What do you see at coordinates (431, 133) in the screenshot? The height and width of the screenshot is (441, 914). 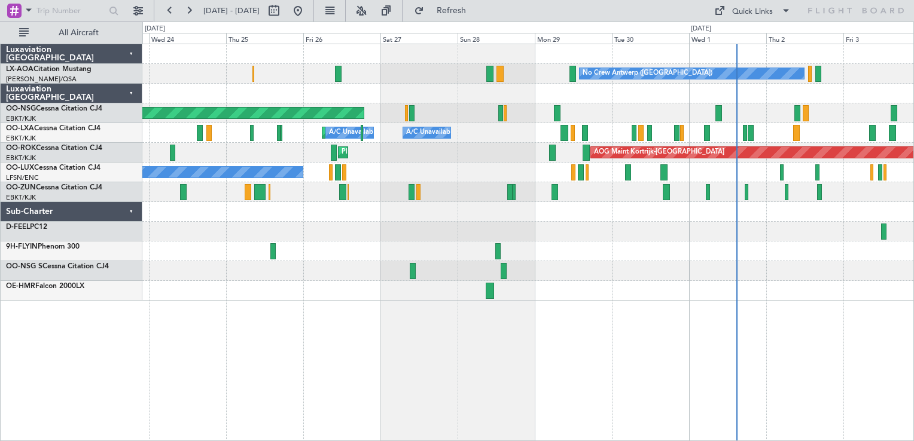 I see `div: A/C Unavailable` at bounding box center [431, 133].